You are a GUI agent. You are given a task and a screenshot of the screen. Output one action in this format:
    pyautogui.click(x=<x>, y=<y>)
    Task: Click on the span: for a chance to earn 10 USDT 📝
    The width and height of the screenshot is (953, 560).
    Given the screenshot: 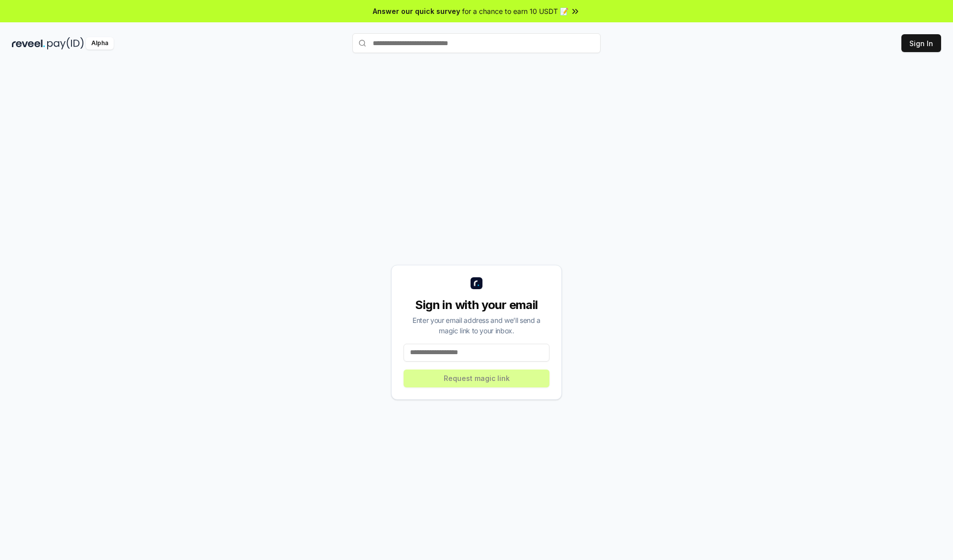 What is the action you would take?
    pyautogui.click(x=515, y=11)
    